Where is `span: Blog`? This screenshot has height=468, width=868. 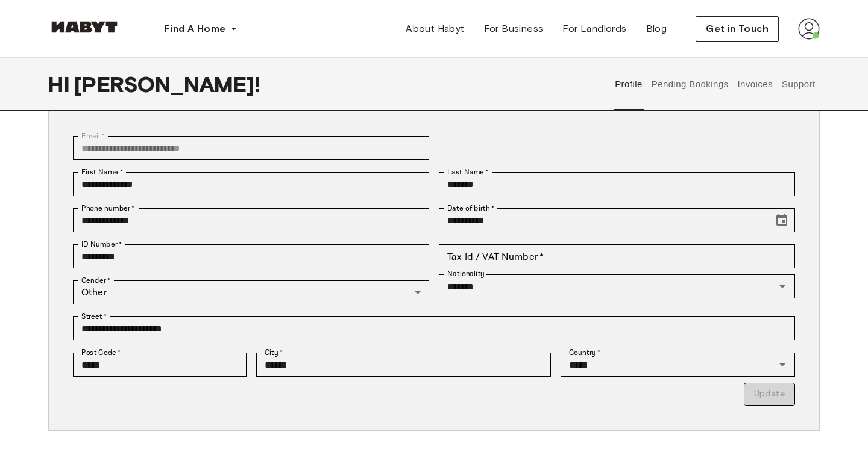 span: Blog is located at coordinates (656, 29).